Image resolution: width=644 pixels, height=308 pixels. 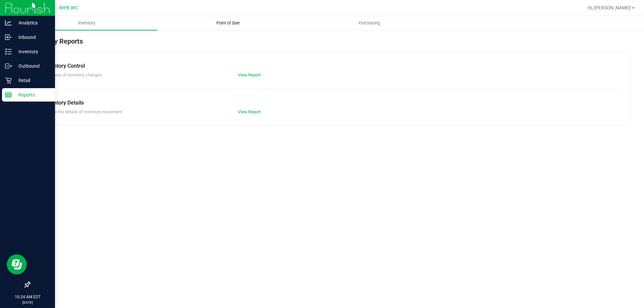 I want to click on span: WPB WC, so click(x=68, y=8).